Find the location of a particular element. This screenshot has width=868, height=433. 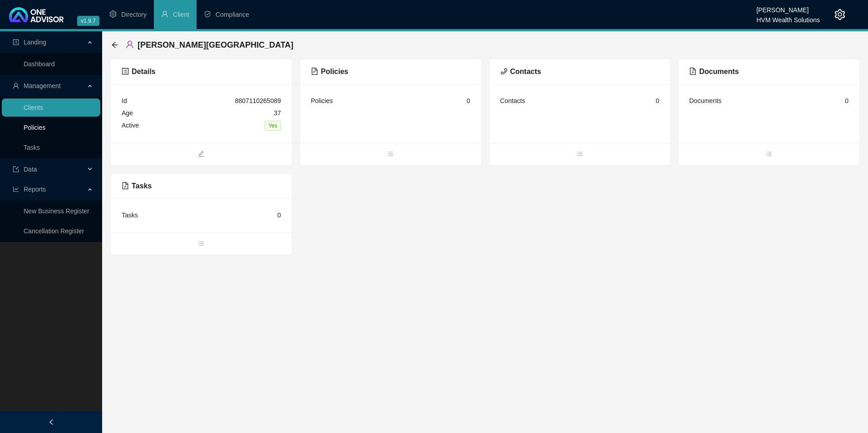

span: edit is located at coordinates (201, 155).